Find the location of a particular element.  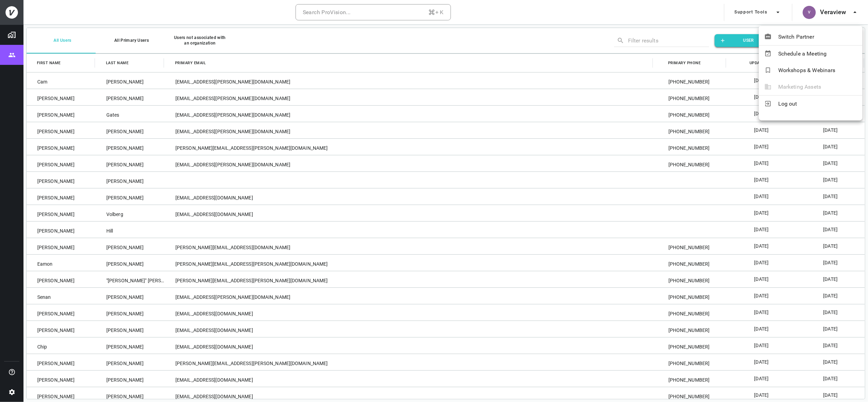

div: Log out is located at coordinates (811, 104).